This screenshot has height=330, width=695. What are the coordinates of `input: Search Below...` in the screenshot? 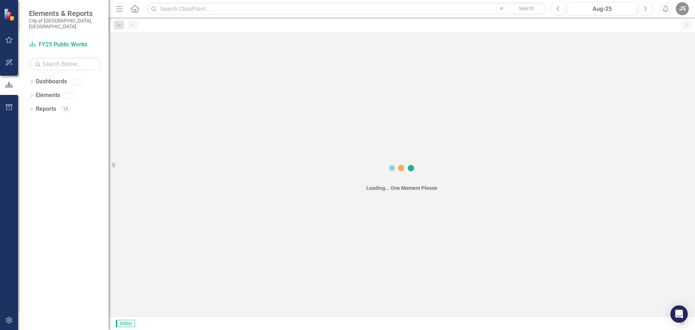 It's located at (65, 64).